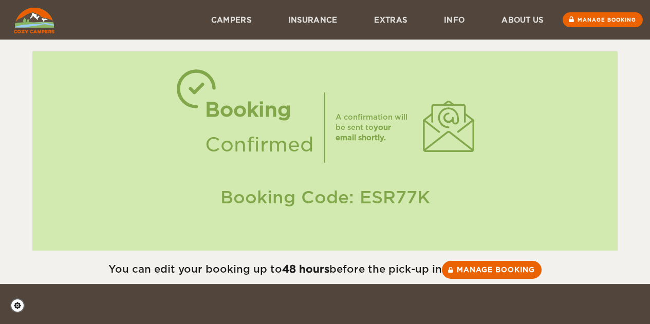 This screenshot has height=324, width=650. Describe the element at coordinates (34, 21) in the screenshot. I see `img: Cozy Campers` at that location.